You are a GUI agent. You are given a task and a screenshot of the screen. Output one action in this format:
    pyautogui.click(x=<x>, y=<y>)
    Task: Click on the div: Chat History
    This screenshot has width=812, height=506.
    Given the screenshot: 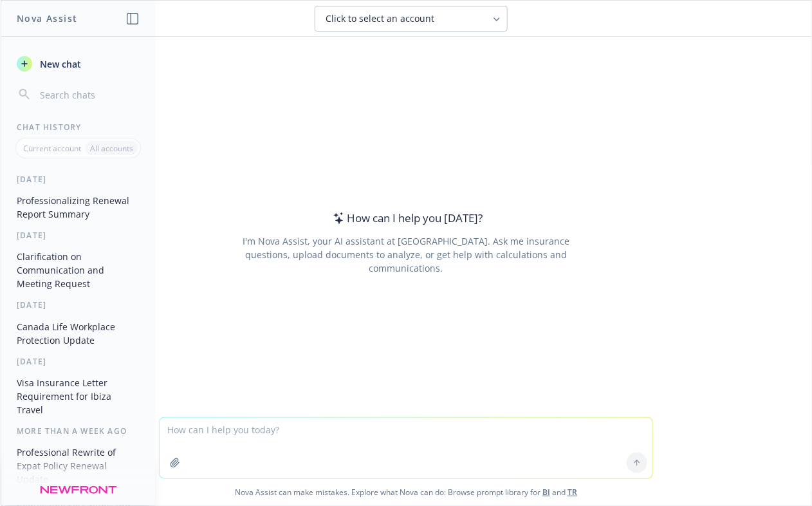 What is the action you would take?
    pyautogui.click(x=78, y=127)
    